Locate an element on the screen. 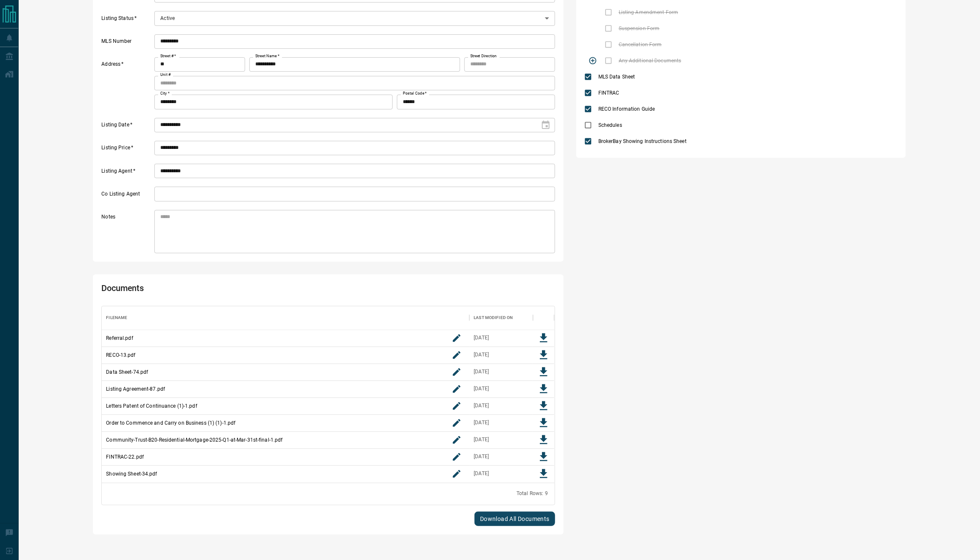 This screenshot has height=560, width=980. p: Referral.pdf is located at coordinates (119, 338).